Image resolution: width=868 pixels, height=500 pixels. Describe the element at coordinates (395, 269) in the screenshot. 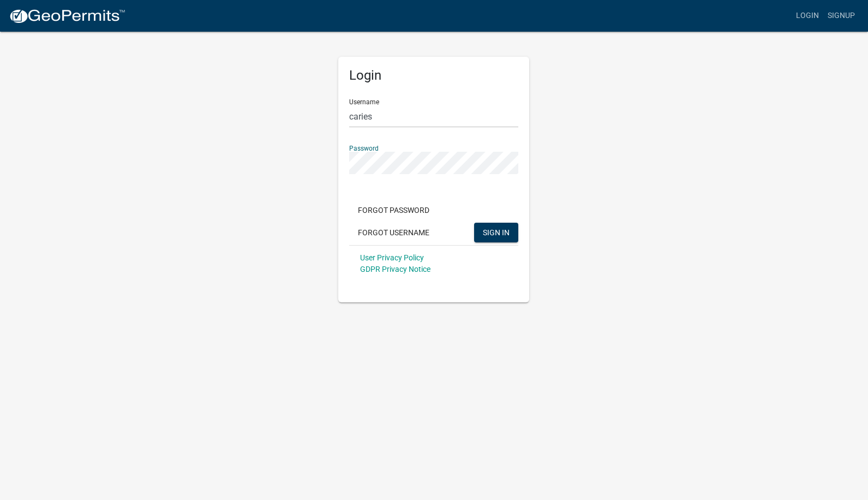

I see `a: GDPR Privacy Notice` at that location.